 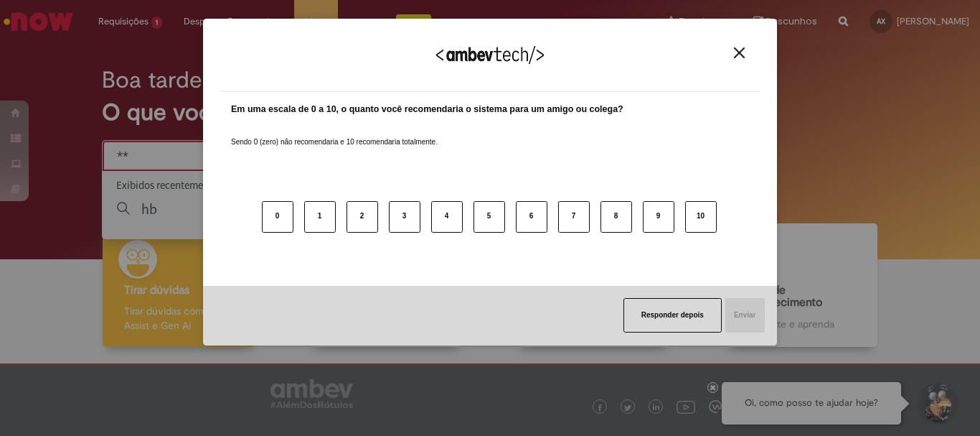 What do you see at coordinates (617, 217) in the screenshot?
I see `button: 8` at bounding box center [617, 217].